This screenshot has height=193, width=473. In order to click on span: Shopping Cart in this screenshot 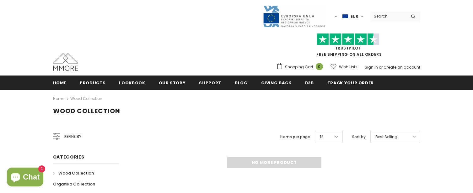, I will do `click(299, 67)`.